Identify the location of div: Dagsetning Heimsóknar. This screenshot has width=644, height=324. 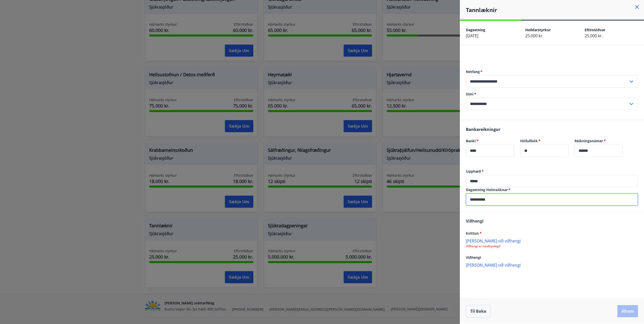
(552, 199).